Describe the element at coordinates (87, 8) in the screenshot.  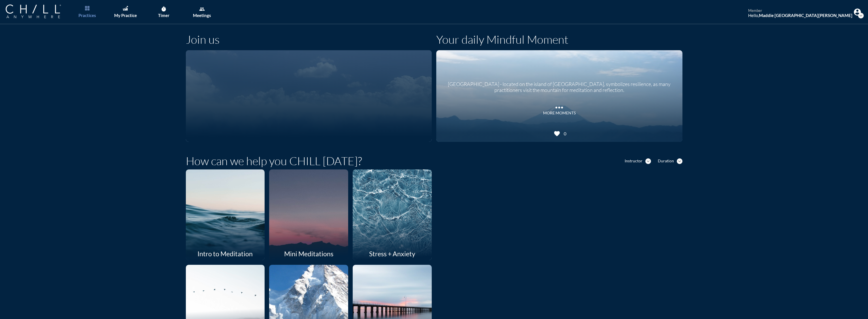
I see `img: List` at that location.